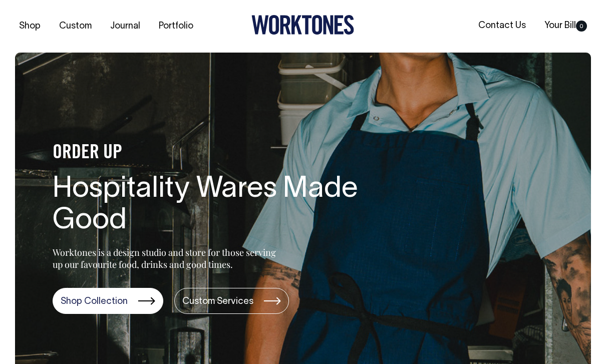  What do you see at coordinates (566, 26) in the screenshot?
I see `a: Your Bill0` at bounding box center [566, 26].